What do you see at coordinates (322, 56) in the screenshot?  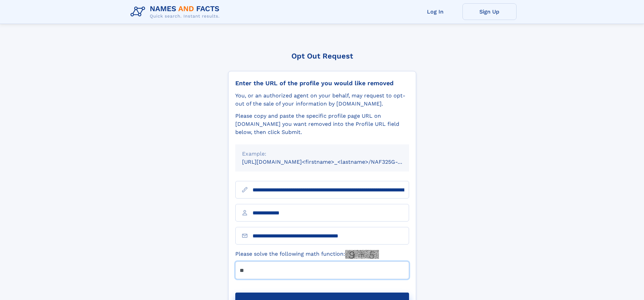 I see `div: Opt Out Request` at bounding box center [322, 56].